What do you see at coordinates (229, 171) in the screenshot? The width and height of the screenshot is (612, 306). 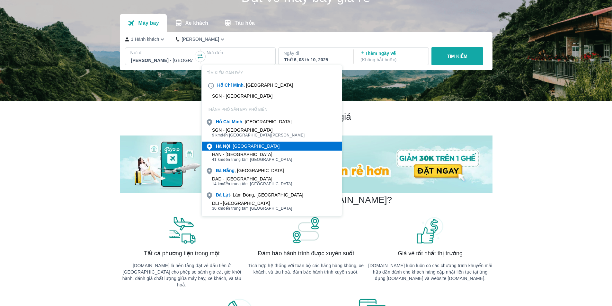 I see `b: Nẵng` at bounding box center [229, 171].